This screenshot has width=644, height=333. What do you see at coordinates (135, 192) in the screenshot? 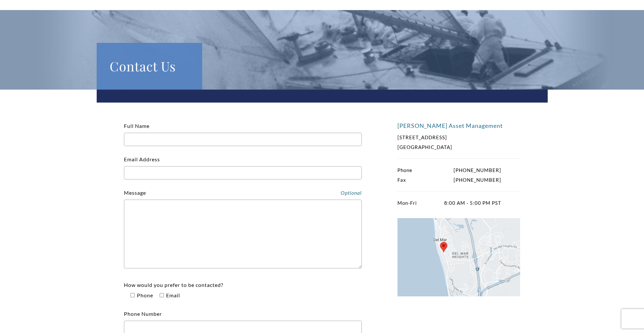
I see `label: Message` at bounding box center [135, 192].